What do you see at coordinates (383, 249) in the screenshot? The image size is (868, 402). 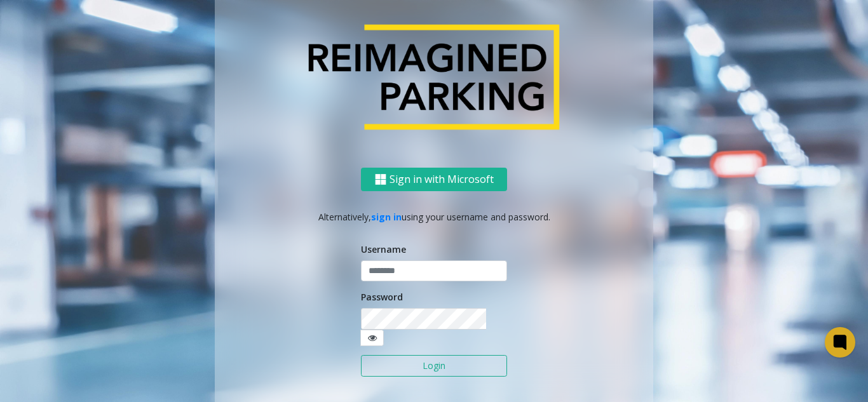 I see `label: Username` at bounding box center [383, 249].